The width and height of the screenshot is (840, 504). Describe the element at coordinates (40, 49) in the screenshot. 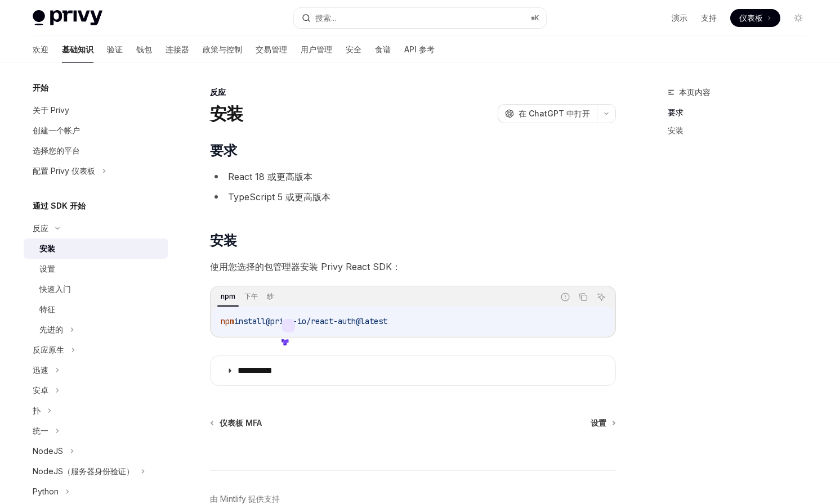

I see `font: 欢迎` at that location.